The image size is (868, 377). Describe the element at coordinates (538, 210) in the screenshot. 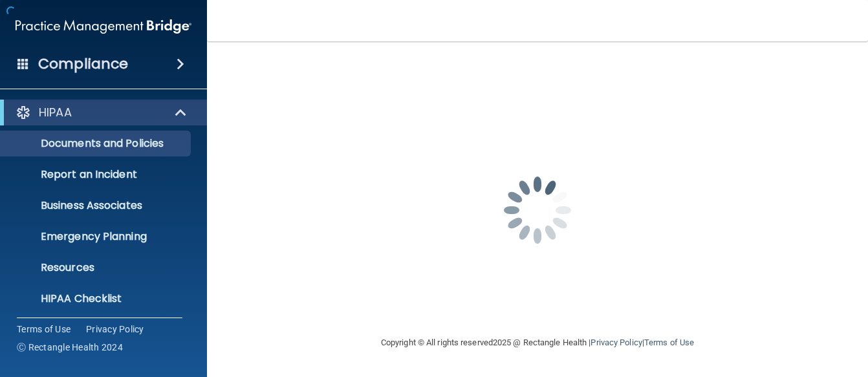

I see `img: spinner.e123f6fc.gif` at that location.